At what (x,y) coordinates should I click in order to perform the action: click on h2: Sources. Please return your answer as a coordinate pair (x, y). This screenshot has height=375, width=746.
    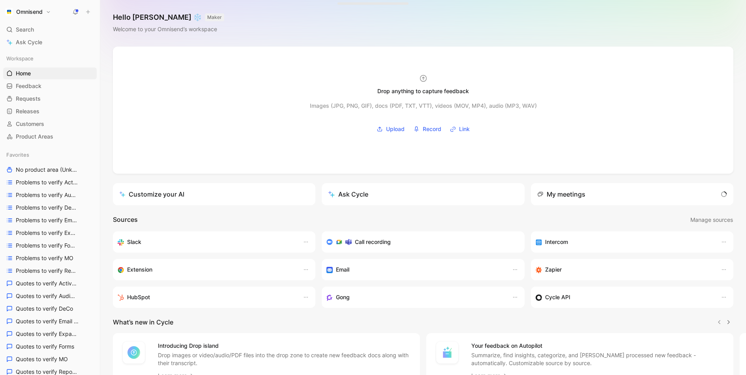
    Looking at the image, I should click on (125, 220).